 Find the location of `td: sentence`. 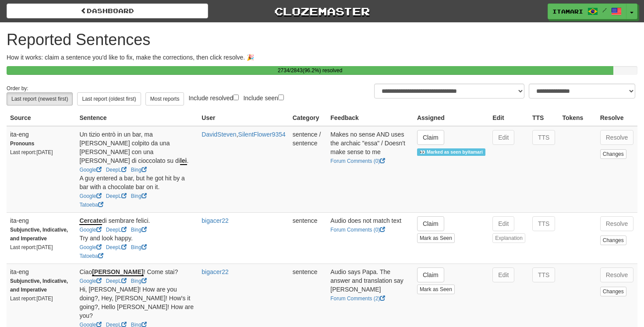

td: sentence is located at coordinates (308, 238).